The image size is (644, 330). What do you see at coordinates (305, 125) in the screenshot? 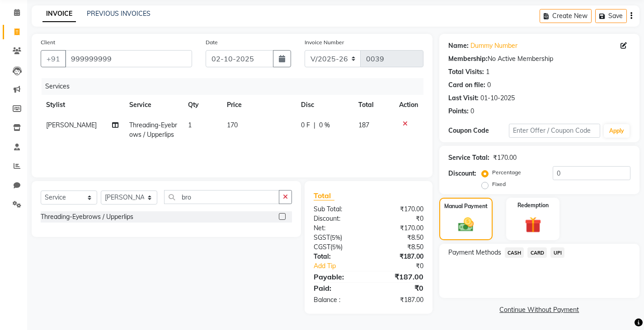
I see `span: 0 F` at bounding box center [305, 125].